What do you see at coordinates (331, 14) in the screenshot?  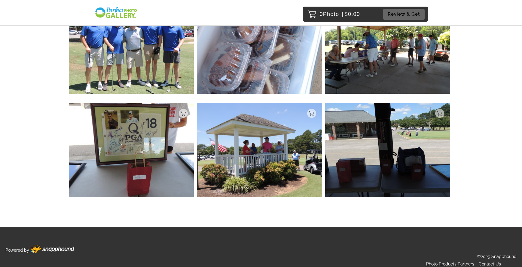 I see `span: Photo` at bounding box center [331, 14].